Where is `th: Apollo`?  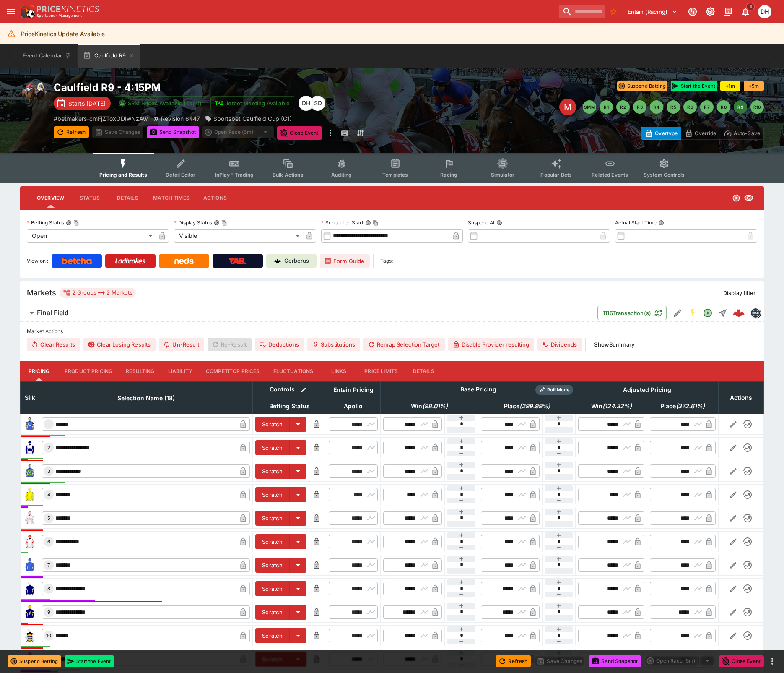
th: Apollo is located at coordinates (353, 406).